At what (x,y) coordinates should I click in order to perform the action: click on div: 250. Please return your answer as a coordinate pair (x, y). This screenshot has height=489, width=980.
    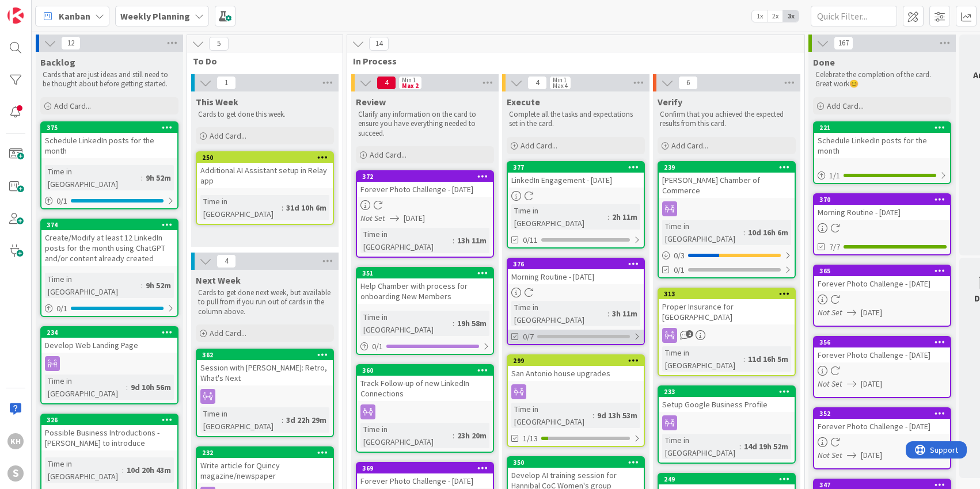
    Looking at the image, I should click on (267, 157).